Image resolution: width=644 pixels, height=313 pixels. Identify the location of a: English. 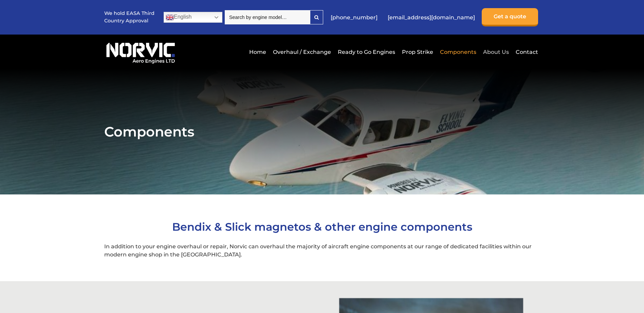
(193, 17).